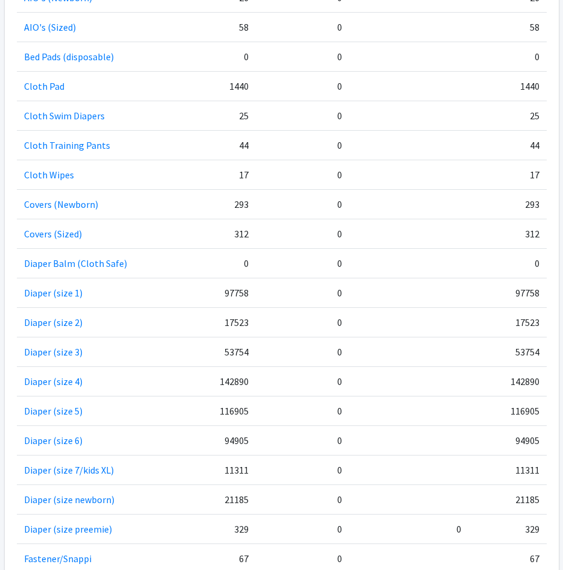 This screenshot has width=563, height=570. Describe the element at coordinates (44, 86) in the screenshot. I see `a: Cloth Pad` at that location.